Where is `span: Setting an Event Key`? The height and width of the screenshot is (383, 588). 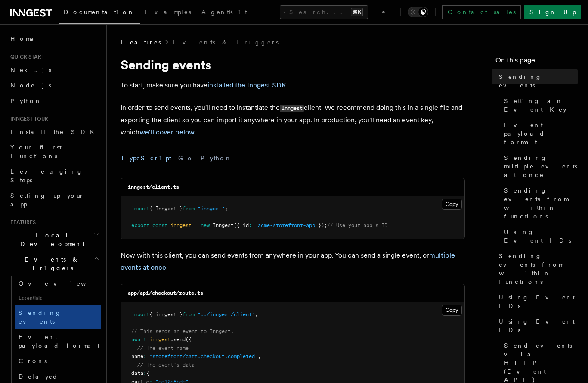
span: Setting an Event Key is located at coordinates (541, 105).